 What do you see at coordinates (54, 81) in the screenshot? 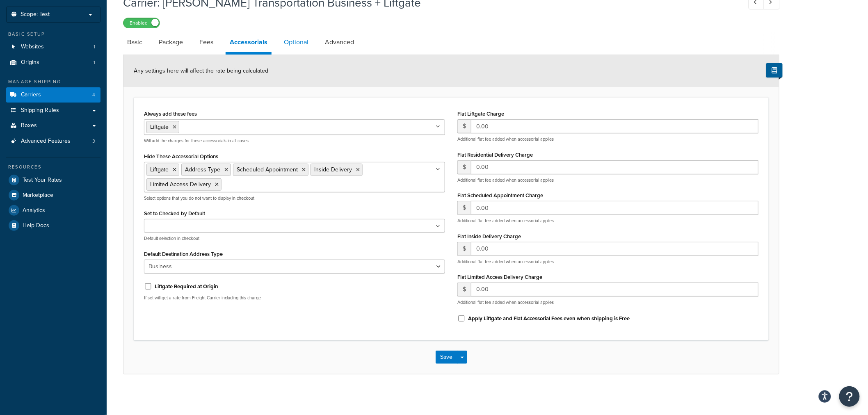
I see `div: Manage Shipping` at bounding box center [54, 81].